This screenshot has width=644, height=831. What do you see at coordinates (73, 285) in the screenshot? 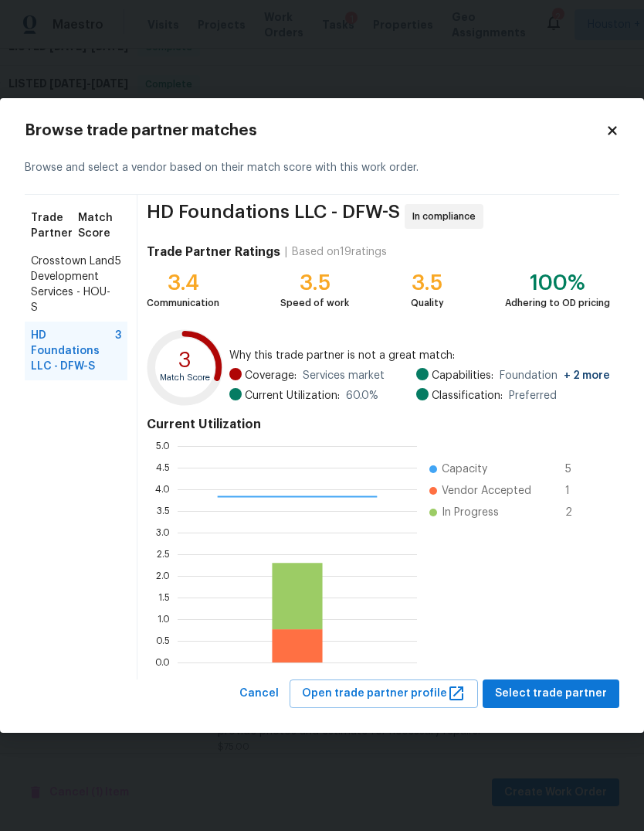
I see `span: Crosstown Land Development Services - HOU-S` at bounding box center [73, 285].